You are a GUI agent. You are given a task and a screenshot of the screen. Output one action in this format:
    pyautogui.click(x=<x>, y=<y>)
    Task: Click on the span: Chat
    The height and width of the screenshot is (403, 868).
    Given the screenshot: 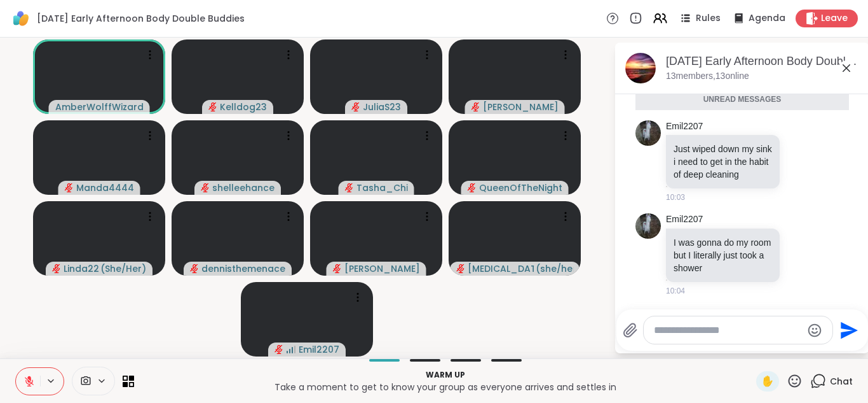 What is the action you would take?
    pyautogui.click(x=842, y=381)
    